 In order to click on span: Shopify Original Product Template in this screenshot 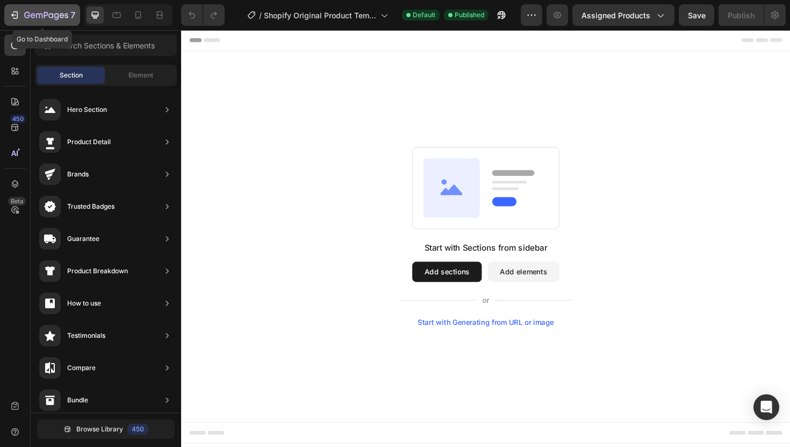, I will do `click(320, 15)`.